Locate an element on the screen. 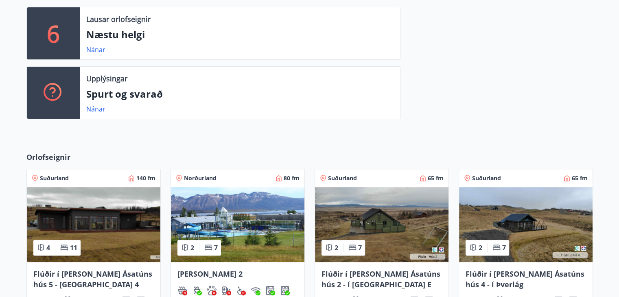  p: 6 is located at coordinates (53, 33).